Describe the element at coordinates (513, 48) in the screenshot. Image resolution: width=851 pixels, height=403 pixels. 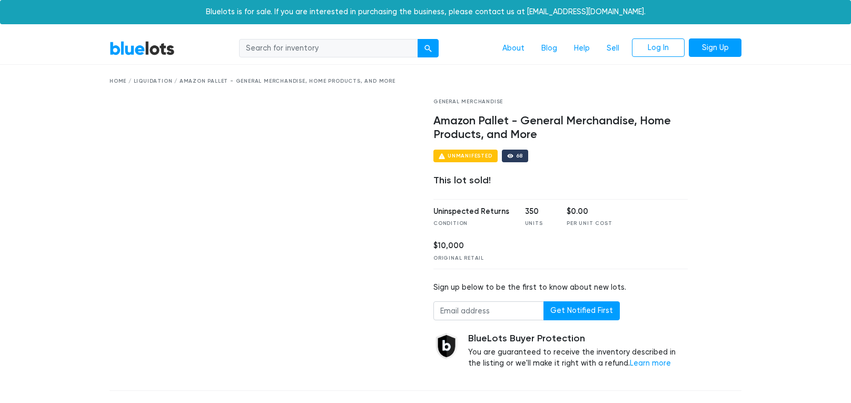
I see `a: About` at that location.